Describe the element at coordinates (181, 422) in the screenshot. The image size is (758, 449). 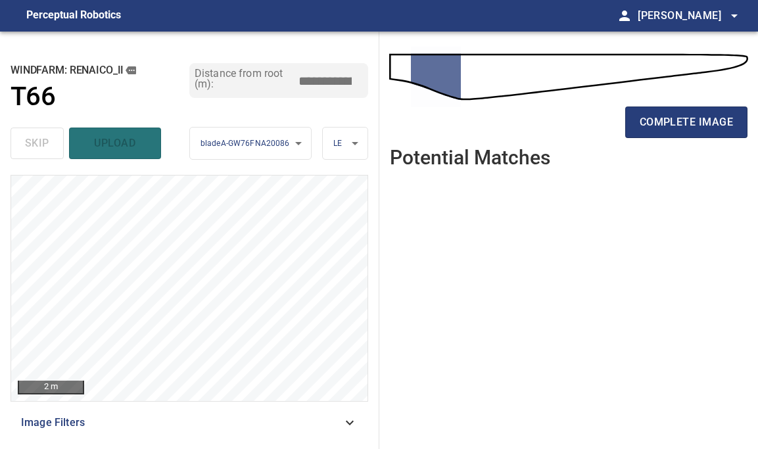
I see `span: Image Filters` at that location.